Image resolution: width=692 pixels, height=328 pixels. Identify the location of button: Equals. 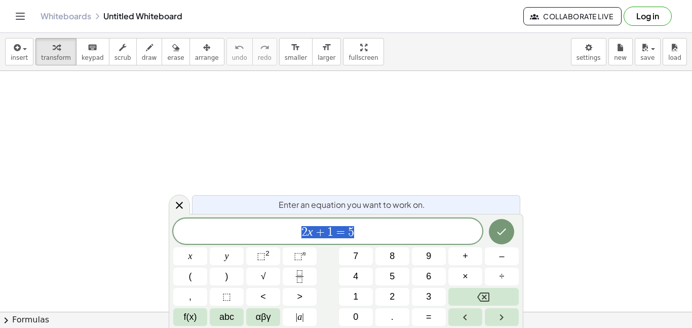
(429, 317).